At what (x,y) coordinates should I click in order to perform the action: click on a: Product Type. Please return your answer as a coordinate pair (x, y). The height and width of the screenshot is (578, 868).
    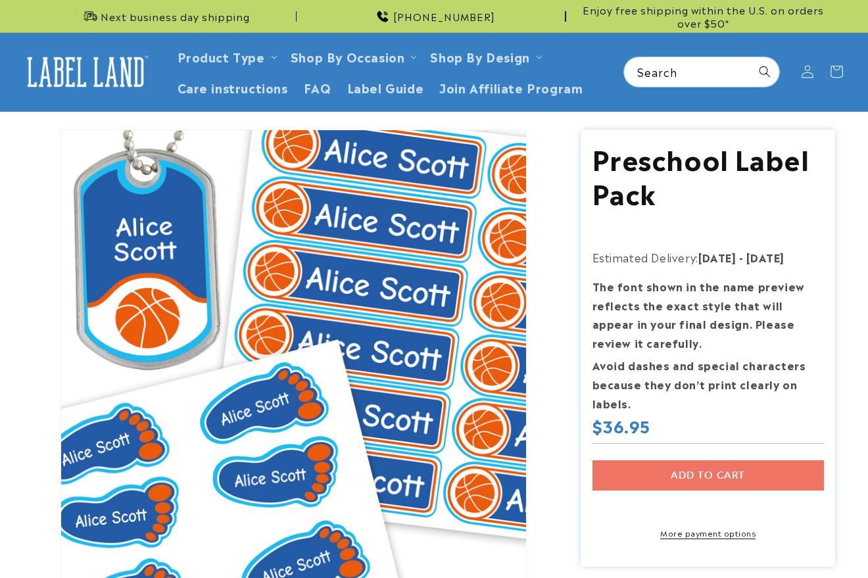
    Looking at the image, I should click on (221, 56).